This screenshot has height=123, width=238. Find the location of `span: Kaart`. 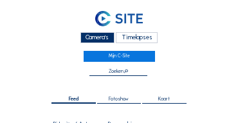

span: Kaart is located at coordinates (164, 99).